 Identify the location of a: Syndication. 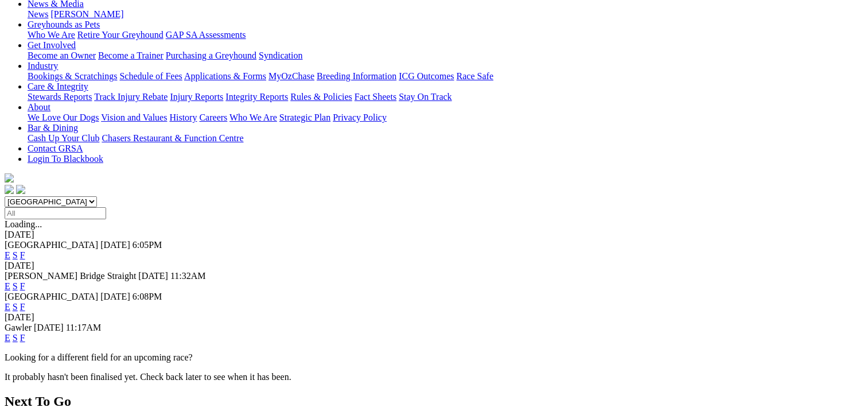
(280, 55).